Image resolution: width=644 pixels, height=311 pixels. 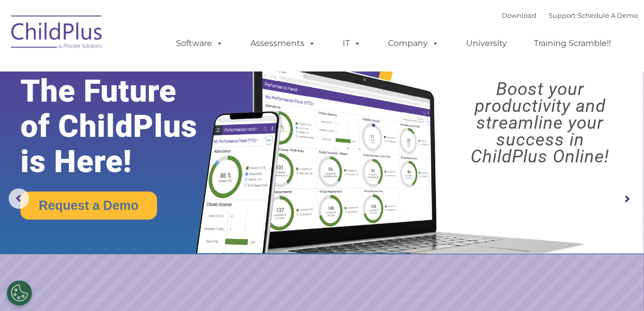 What do you see at coordinates (284, 43) in the screenshot?
I see `a: Assessments` at bounding box center [284, 43].